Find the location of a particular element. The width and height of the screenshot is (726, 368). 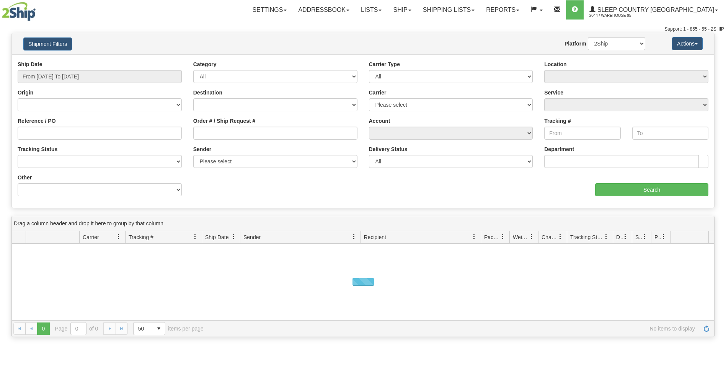

label: Tracking Status is located at coordinates (37, 149).